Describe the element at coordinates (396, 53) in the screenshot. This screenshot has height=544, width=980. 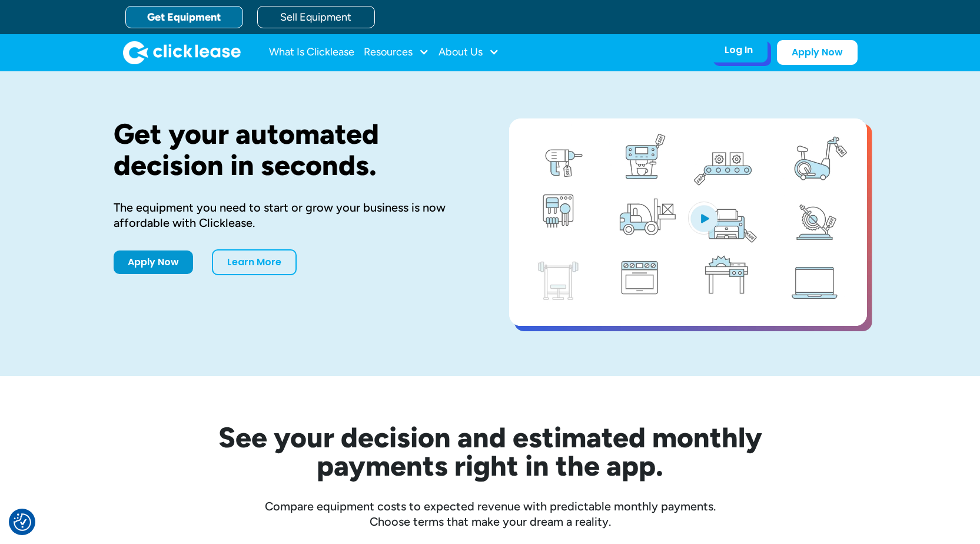
I see `div: Resources` at that location.